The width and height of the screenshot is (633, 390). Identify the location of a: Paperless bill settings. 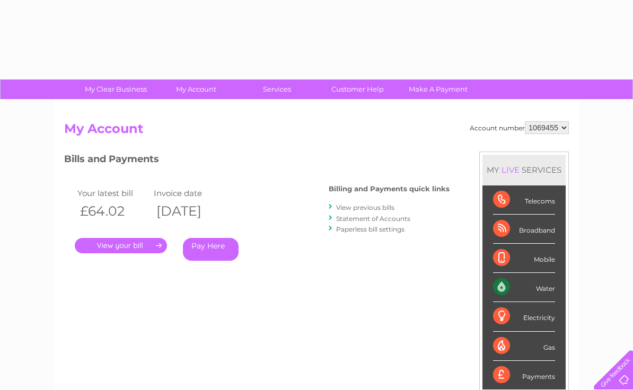
(370, 229).